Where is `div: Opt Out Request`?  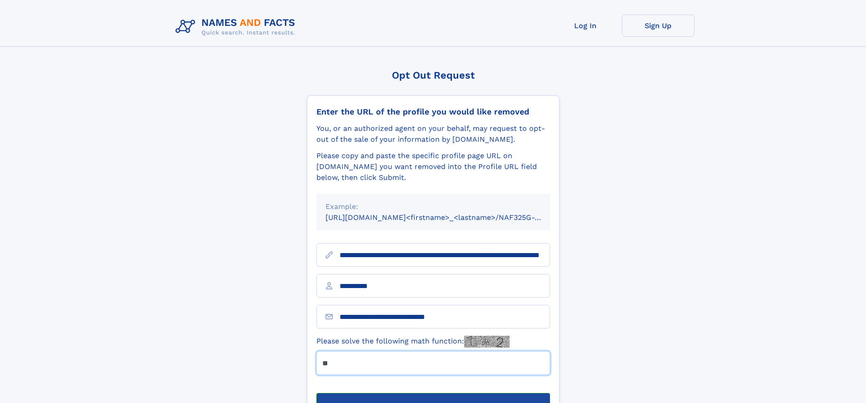 div: Opt Out Request is located at coordinates (433, 75).